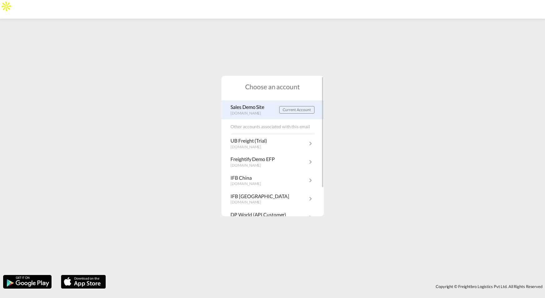  I want to click on span: Current Account, so click(297, 110).